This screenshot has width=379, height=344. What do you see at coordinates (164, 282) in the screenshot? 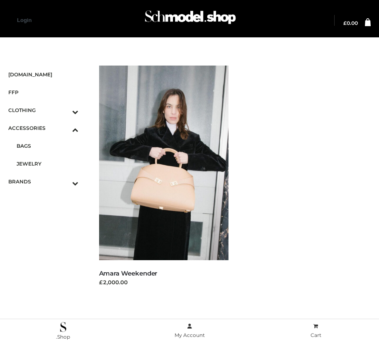
I see `div: £2,000.00` at bounding box center [164, 282].